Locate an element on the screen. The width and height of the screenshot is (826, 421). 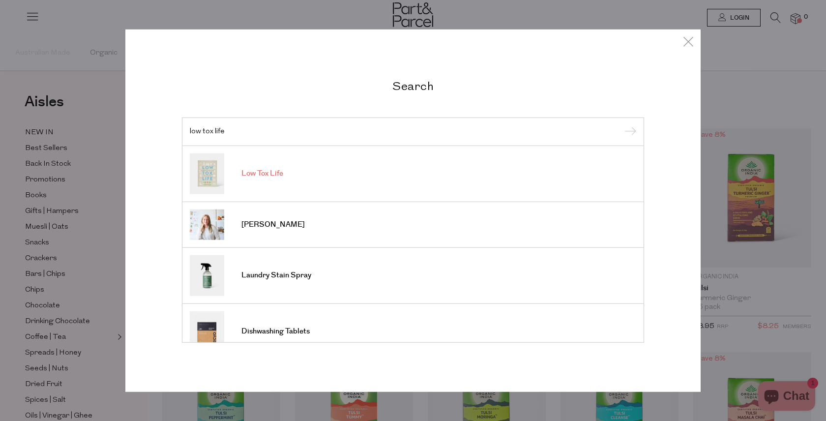
a: Laundry Stain Spray is located at coordinates (413, 275).